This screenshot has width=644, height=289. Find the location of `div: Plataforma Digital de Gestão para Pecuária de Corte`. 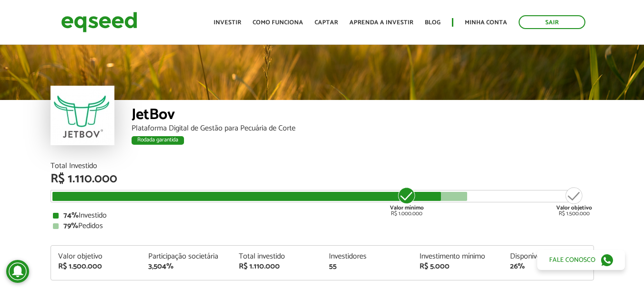

div: Plataforma Digital de Gestão para Pecuária de Corte is located at coordinates (363, 129).